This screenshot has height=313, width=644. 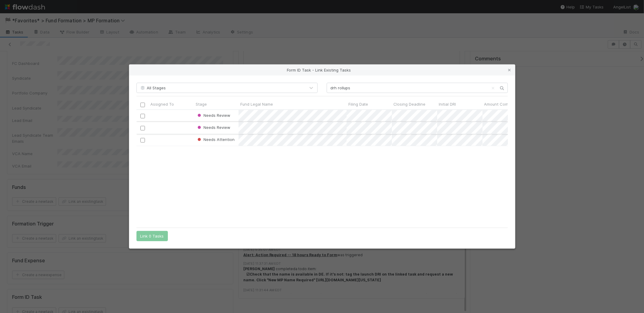 I want to click on span: Initial DRI, so click(x=447, y=104).